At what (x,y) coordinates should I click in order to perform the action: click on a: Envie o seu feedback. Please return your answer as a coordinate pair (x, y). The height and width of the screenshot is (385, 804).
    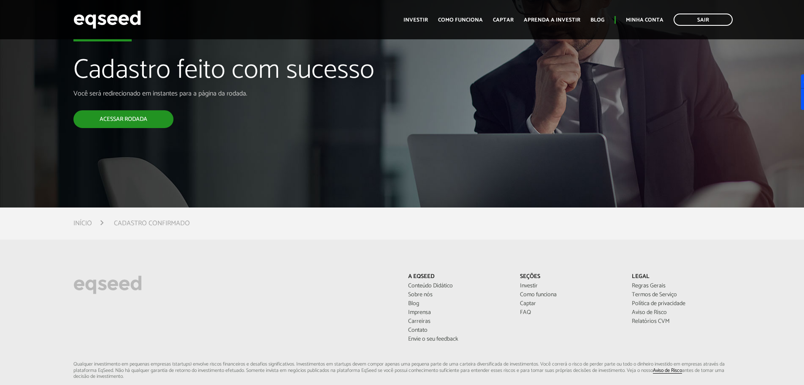
    Looking at the image, I should click on (458, 339).